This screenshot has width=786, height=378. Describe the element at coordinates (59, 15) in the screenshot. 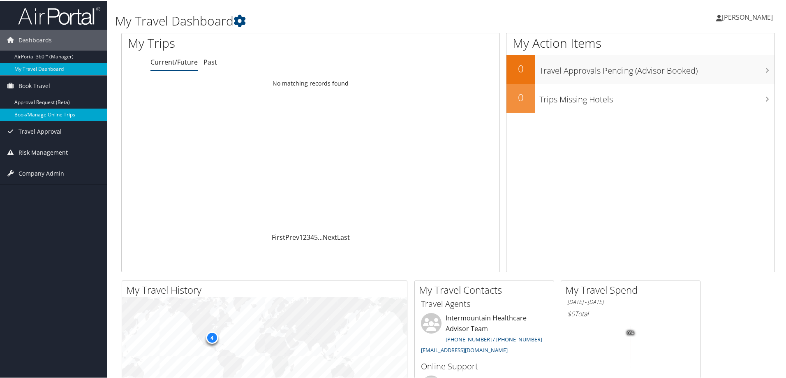

I see `img: airportal-logo.png` at that location.